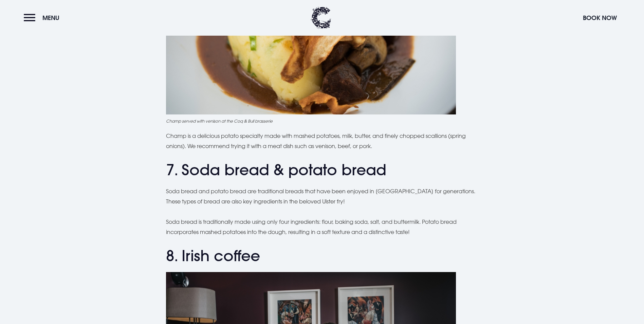 This screenshot has width=644, height=324. I want to click on button: Book Now, so click(600, 18).